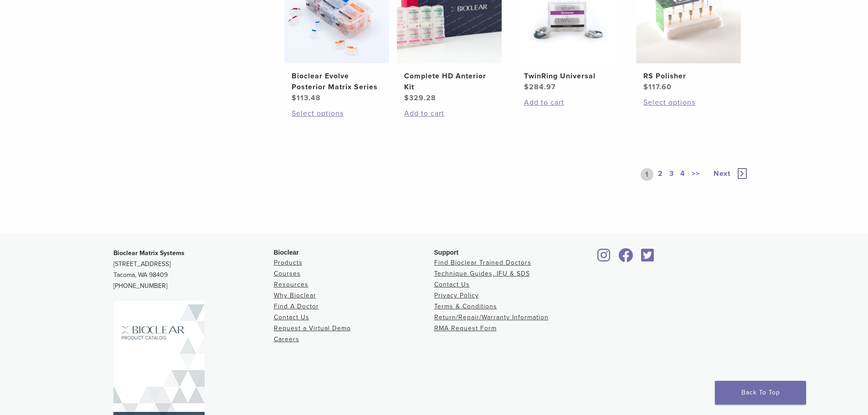  What do you see at coordinates (449, 113) in the screenshot?
I see `a: Add to cart: “Complete HD Anterior Kit”` at bounding box center [449, 113].